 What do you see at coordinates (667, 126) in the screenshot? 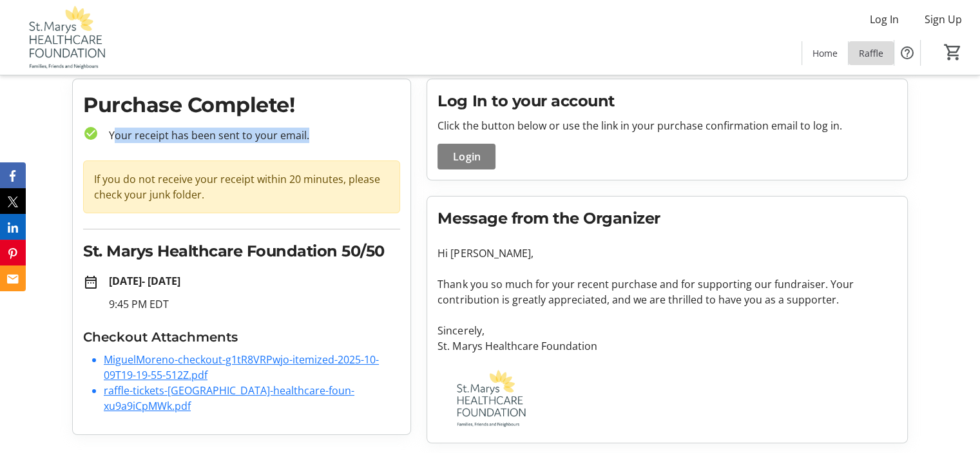
I see `p: Click the button below or use the link in your purchase confirmation email to log in.` at bounding box center [667, 126].